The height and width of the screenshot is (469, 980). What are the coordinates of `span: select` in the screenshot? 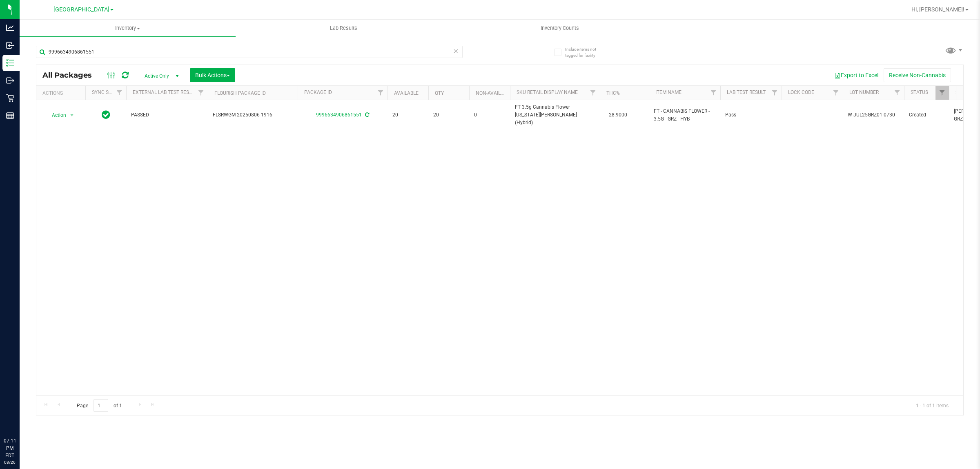 It's located at (72, 115).